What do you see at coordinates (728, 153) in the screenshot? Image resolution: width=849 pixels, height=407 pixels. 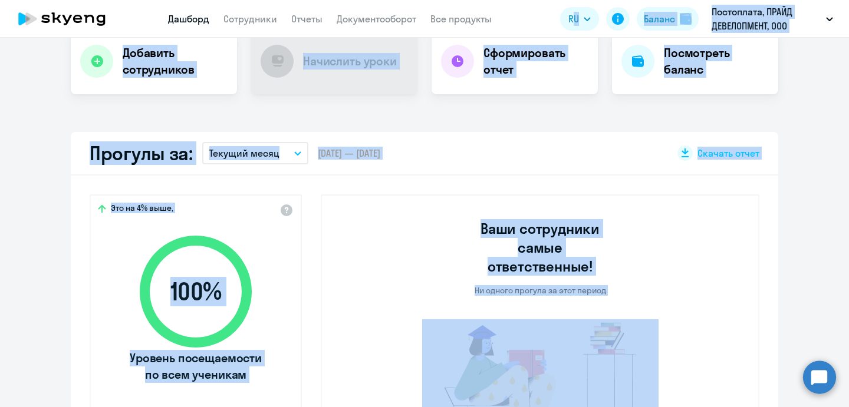 I see `span: Скачать отчет` at bounding box center [728, 153].